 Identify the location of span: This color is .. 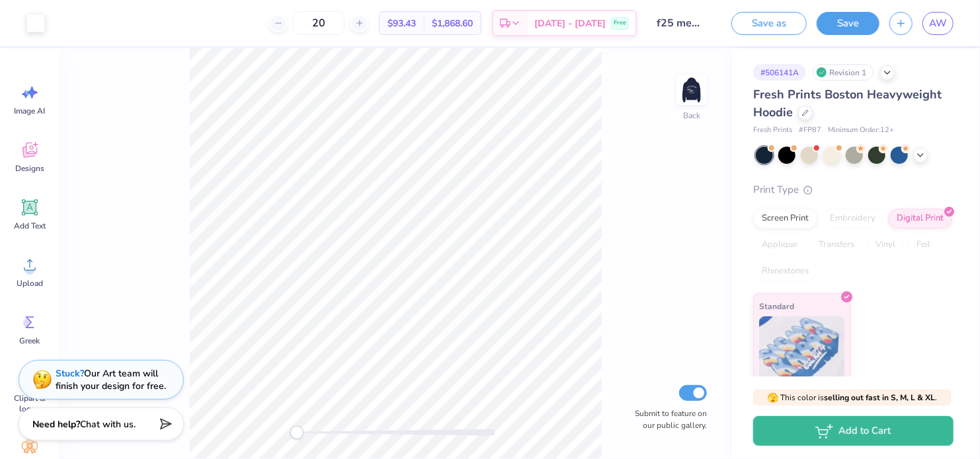
(852, 398).